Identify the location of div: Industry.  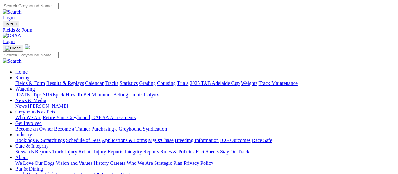
(205, 140).